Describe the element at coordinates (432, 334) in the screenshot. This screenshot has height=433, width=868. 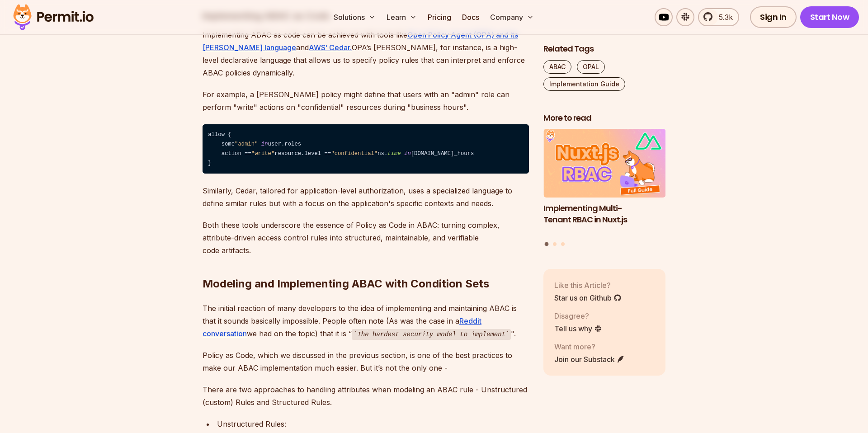
I see `code: The hardest security model to implement` at that location.